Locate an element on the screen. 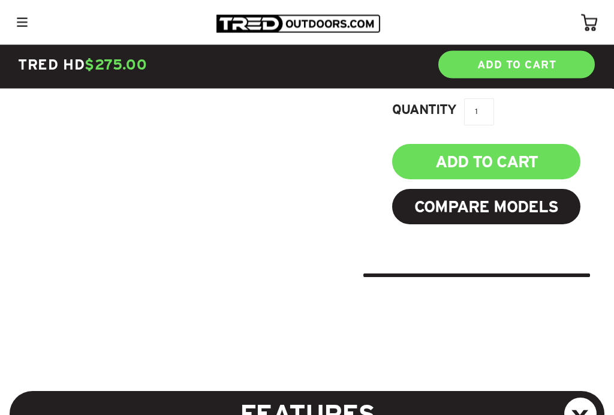 The width and height of the screenshot is (614, 415). input: Add to Cart is located at coordinates (486, 162).